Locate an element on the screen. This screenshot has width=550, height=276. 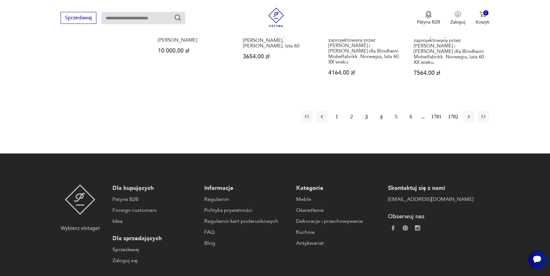
a: Idea is located at coordinates (155, 221).